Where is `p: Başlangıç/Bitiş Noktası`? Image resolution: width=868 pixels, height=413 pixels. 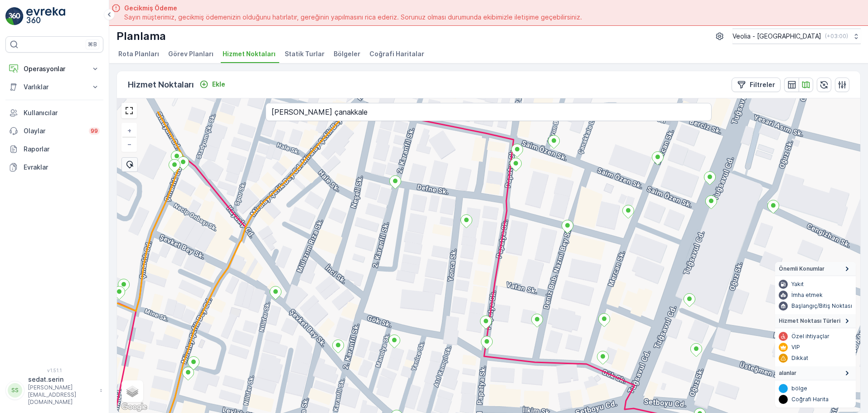 p: Başlangıç/Bitiş Noktası is located at coordinates (822, 306).